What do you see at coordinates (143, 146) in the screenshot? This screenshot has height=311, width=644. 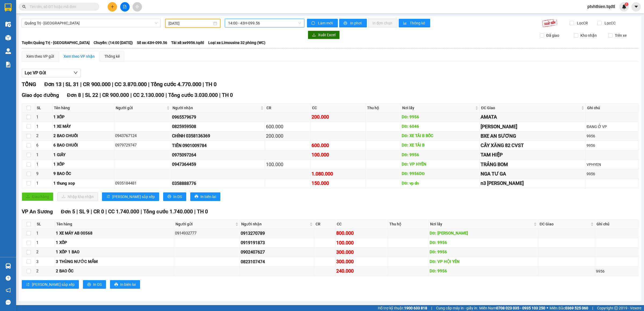 I see `div: 0979729747` at bounding box center [143, 146].